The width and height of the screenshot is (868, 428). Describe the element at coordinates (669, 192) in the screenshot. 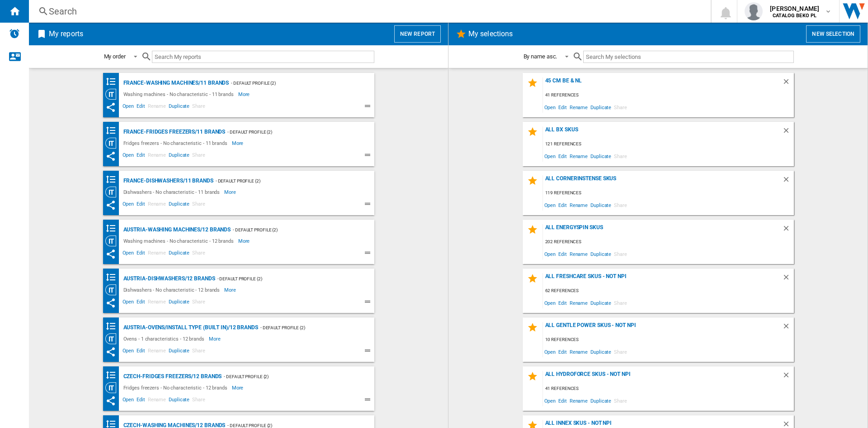

I see `div: 119 references` at that location.